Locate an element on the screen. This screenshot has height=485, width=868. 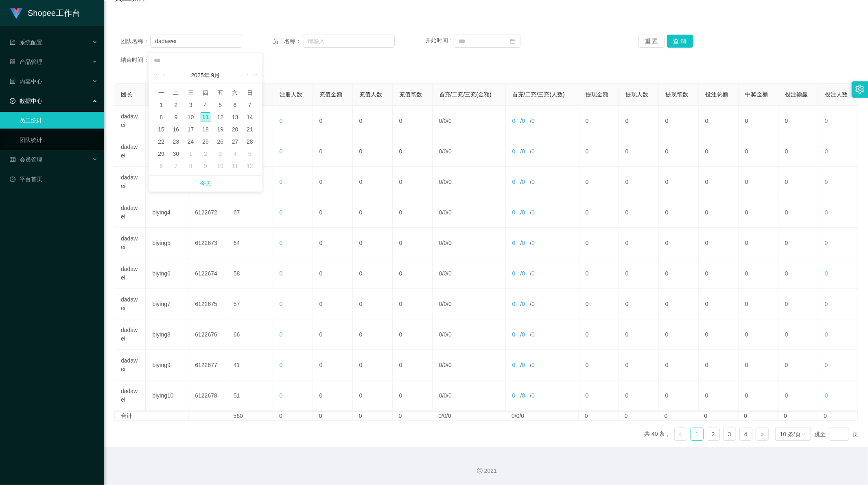
a: 上个月 (翻页上键) is located at coordinates (165, 75).